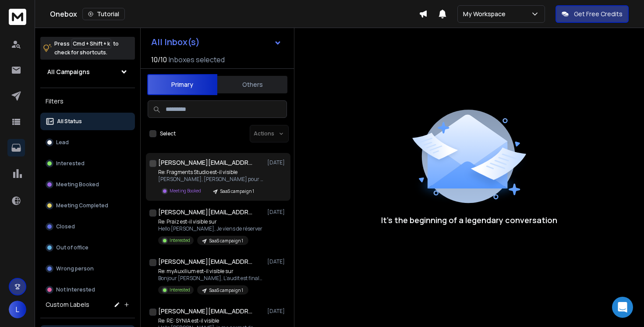 This screenshot has width=644, height=327. I want to click on p: Closed, so click(65, 227).